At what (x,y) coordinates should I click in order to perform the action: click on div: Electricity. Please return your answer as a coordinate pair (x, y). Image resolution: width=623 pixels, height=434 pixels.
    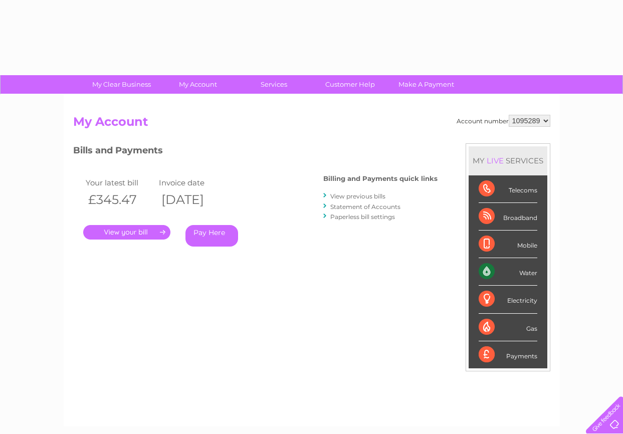
    Looking at the image, I should click on (508, 299).